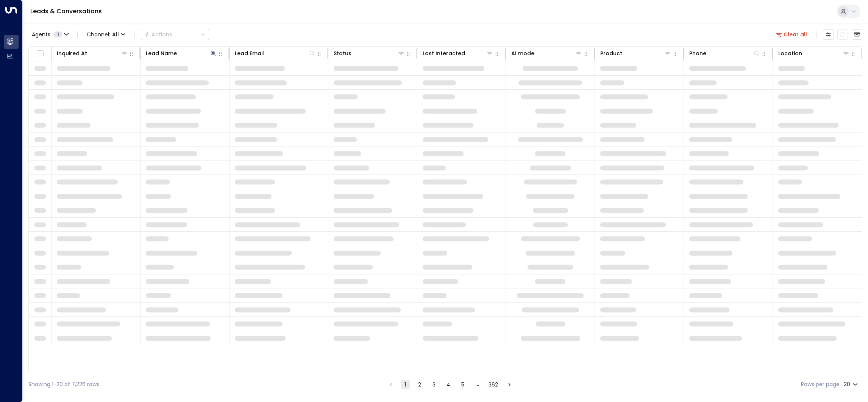 This screenshot has width=868, height=402. Describe the element at coordinates (58, 34) in the screenshot. I see `span: 1` at that location.